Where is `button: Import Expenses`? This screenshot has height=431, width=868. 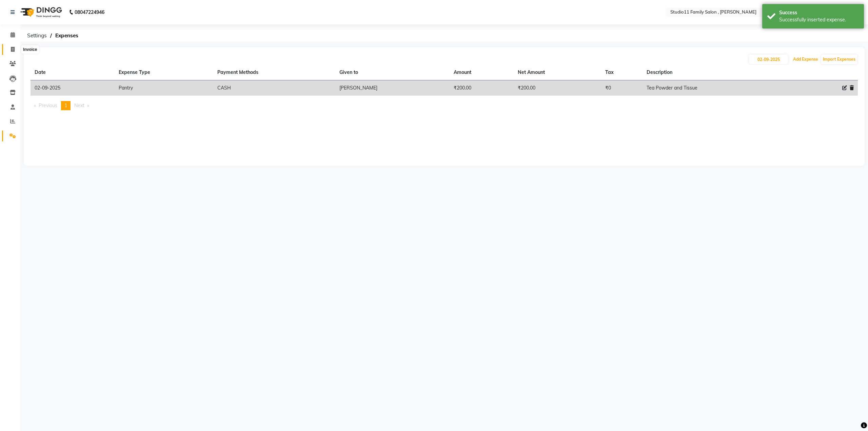 button: Import Expenses is located at coordinates (839, 59).